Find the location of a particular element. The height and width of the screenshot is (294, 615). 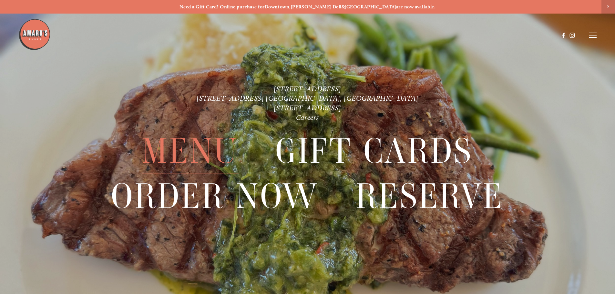

a: Careers is located at coordinates (308, 118).